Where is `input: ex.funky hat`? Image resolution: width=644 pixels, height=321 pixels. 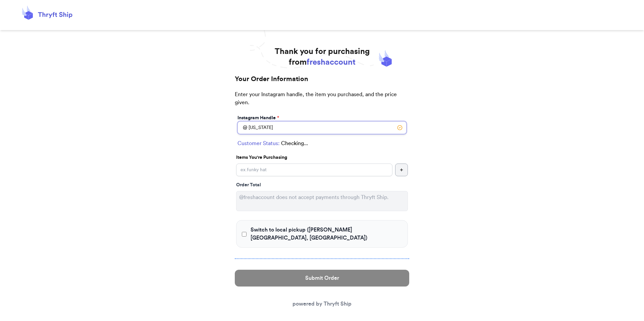
input: ex.funky hat is located at coordinates (314, 170).